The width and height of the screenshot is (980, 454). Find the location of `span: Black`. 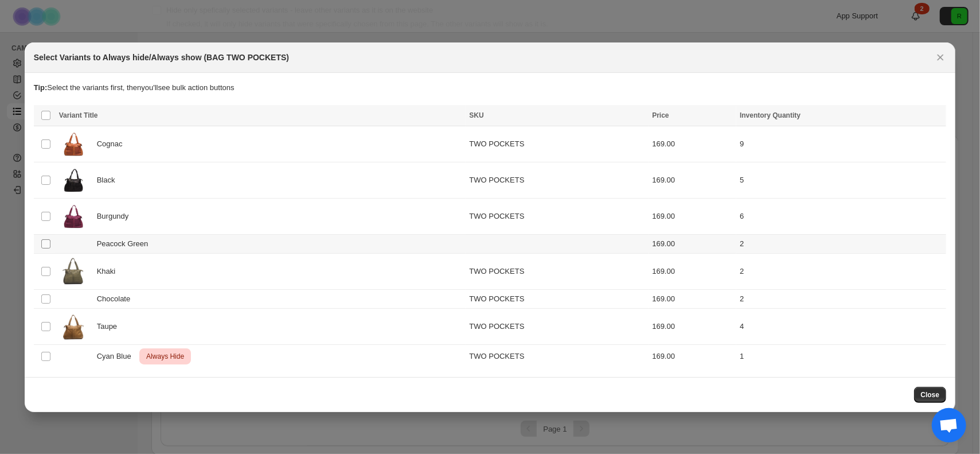

span: Black is located at coordinates (109, 172).